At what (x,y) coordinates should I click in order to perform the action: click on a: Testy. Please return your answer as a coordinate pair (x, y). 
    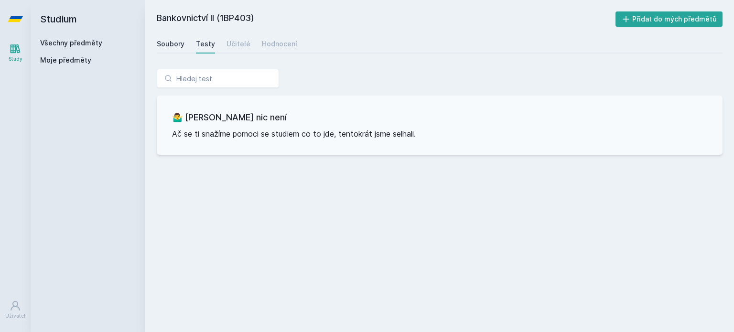
    Looking at the image, I should click on (206, 44).